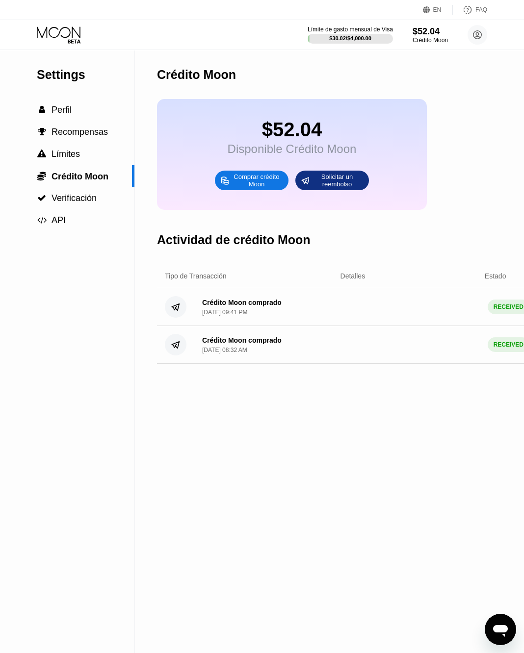 Image resolution: width=524 pixels, height=653 pixels. Describe the element at coordinates (350, 35) in the screenshot. I see `div: Límite de gasto mensual de Visa$30.02/$4,000.00` at that location.